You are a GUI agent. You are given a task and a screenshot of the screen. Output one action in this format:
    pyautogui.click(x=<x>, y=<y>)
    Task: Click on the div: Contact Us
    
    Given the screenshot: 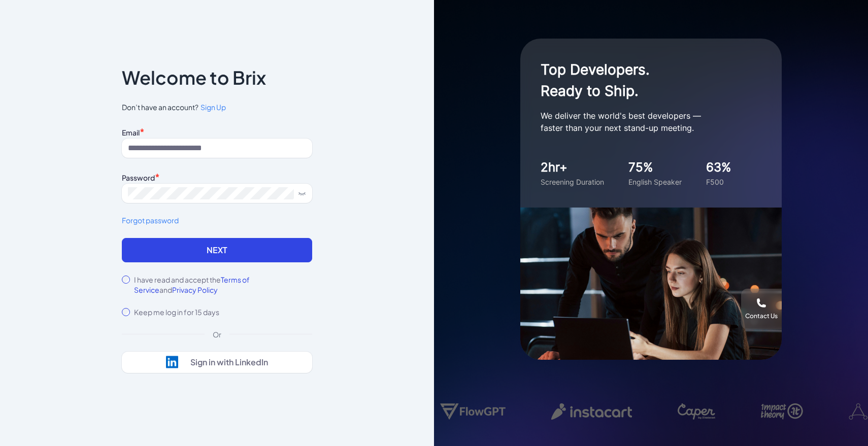 What is the action you would take?
    pyautogui.click(x=761, y=316)
    